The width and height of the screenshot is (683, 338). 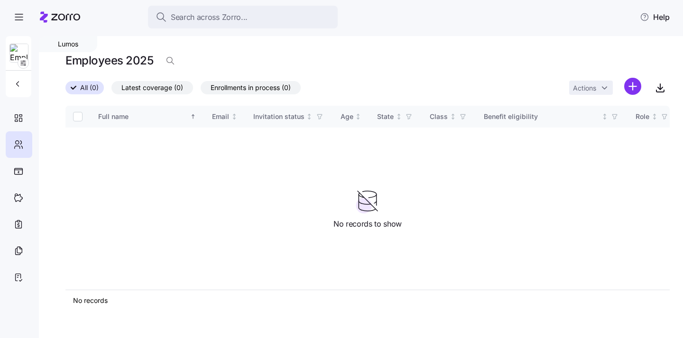 I want to click on th: Full nameSorted ascending, so click(x=148, y=117).